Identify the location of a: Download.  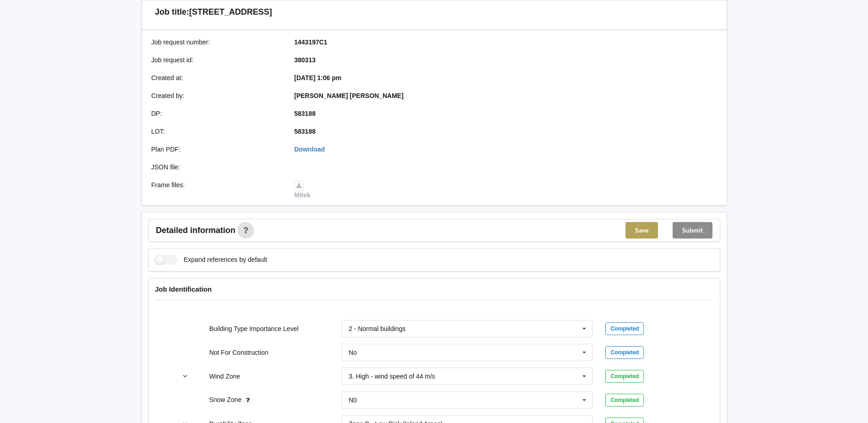
(309, 149).